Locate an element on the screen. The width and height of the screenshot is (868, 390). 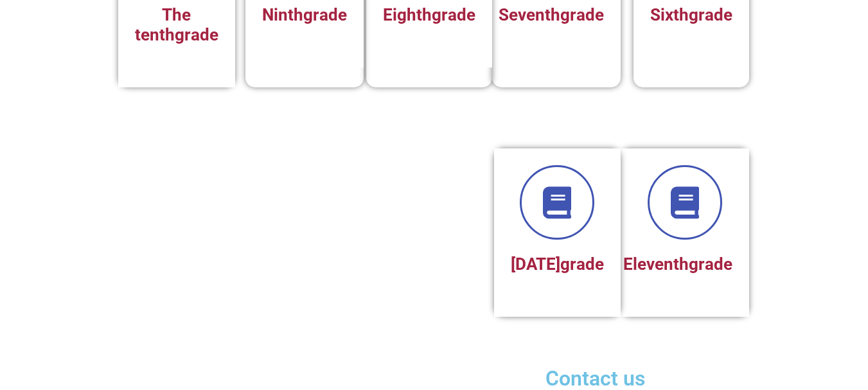
font: Eleventh is located at coordinates (656, 264).